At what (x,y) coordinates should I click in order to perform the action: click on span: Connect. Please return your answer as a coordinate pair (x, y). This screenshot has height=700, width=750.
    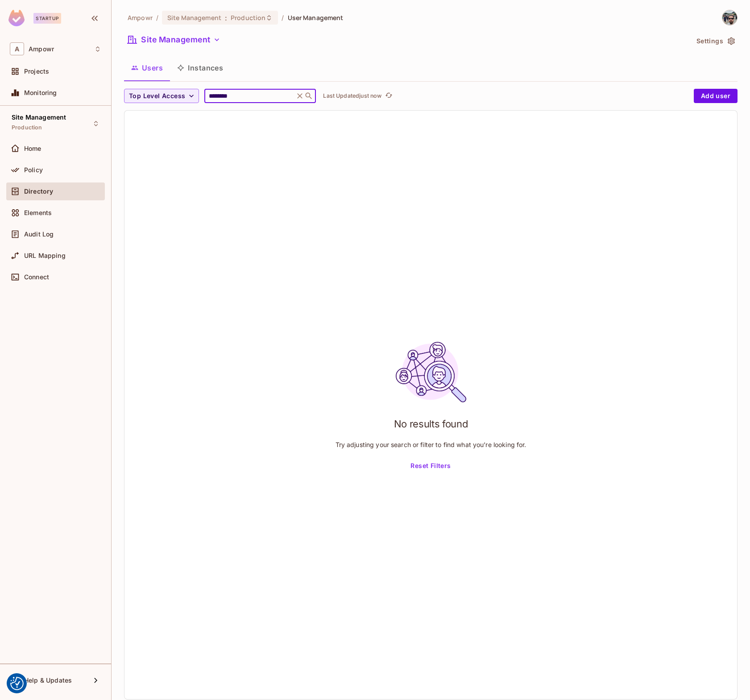
    Looking at the image, I should click on (36, 277).